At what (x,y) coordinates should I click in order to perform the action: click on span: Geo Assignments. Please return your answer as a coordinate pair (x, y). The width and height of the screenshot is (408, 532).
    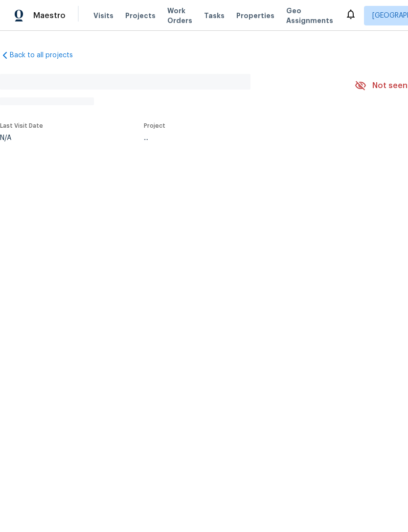
    Looking at the image, I should click on (310, 16).